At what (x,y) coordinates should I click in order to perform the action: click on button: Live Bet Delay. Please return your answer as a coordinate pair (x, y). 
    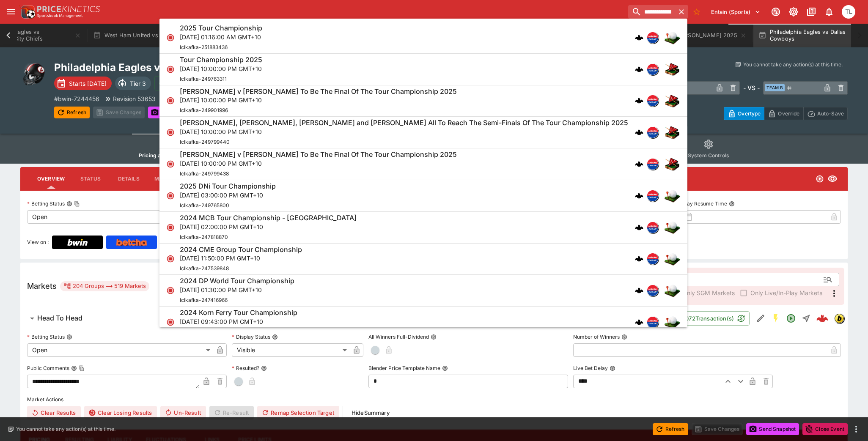
    Looking at the image, I should click on (613, 368).